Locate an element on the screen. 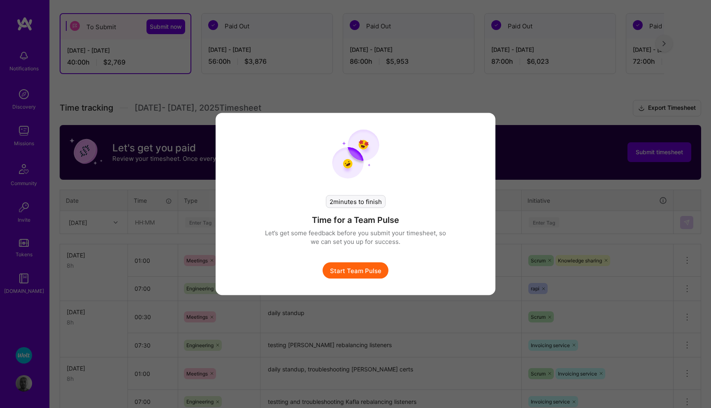 The height and width of the screenshot is (408, 711). button: Start Team Pulse is located at coordinates (355, 271).